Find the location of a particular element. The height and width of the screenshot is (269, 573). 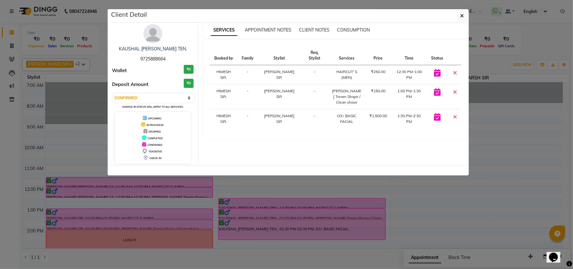

th: Stylist is located at coordinates (279, 55).